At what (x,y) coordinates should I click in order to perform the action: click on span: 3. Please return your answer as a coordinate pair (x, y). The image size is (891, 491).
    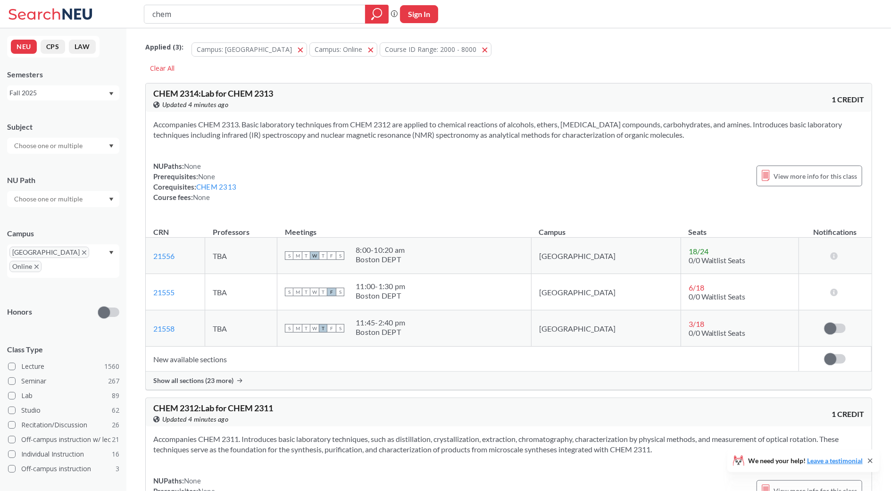
    Looking at the image, I should click on (117, 469).